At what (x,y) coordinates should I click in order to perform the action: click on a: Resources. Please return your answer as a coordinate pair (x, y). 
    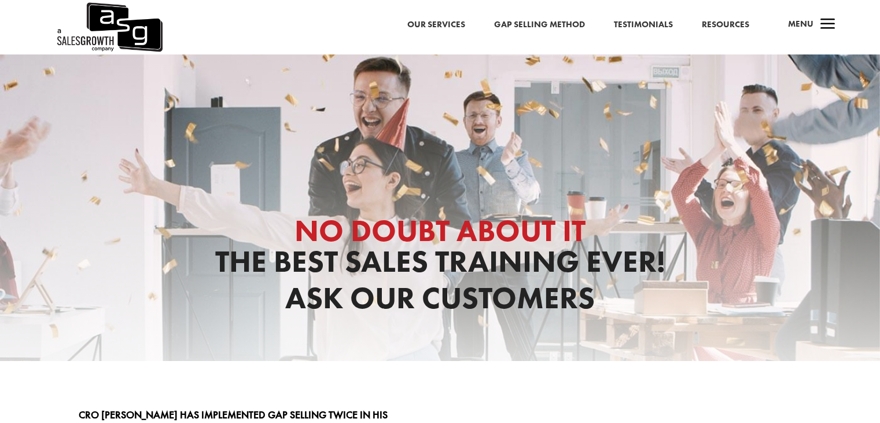
    Looking at the image, I should click on (726, 25).